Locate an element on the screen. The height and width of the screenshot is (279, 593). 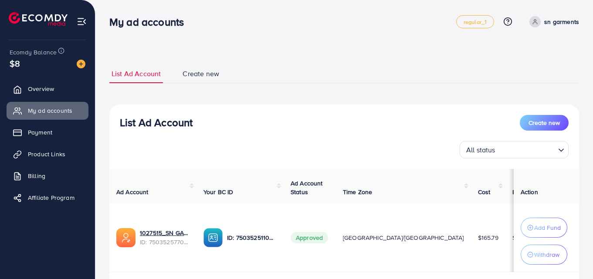
button: Create new is located at coordinates (544, 123).